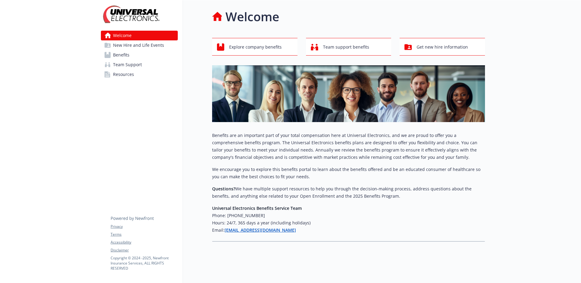 The height and width of the screenshot is (283, 581). Describe the element at coordinates (144, 227) in the screenshot. I see `a: Privacy` at that location.